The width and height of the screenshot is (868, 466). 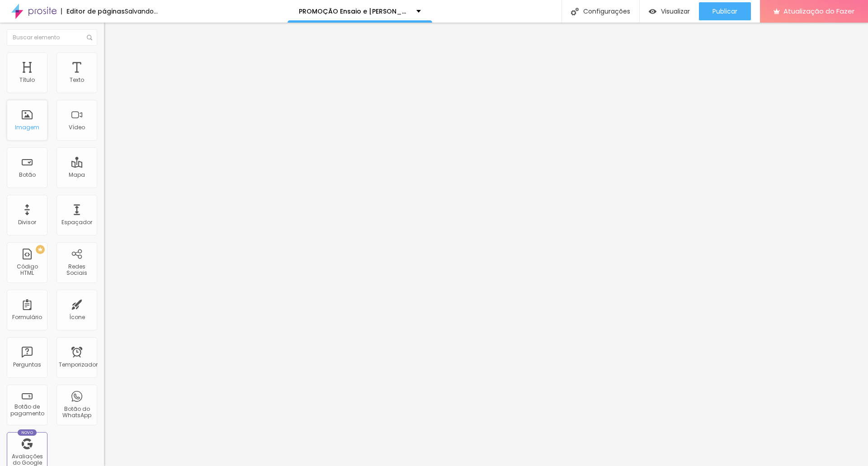 What do you see at coordinates (27, 365) in the screenshot?
I see `font: Perguntas` at bounding box center [27, 365].